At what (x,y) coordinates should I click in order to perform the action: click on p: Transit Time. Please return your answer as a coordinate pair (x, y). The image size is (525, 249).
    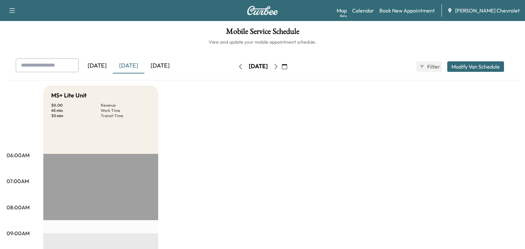
    Looking at the image, I should click on (125, 116).